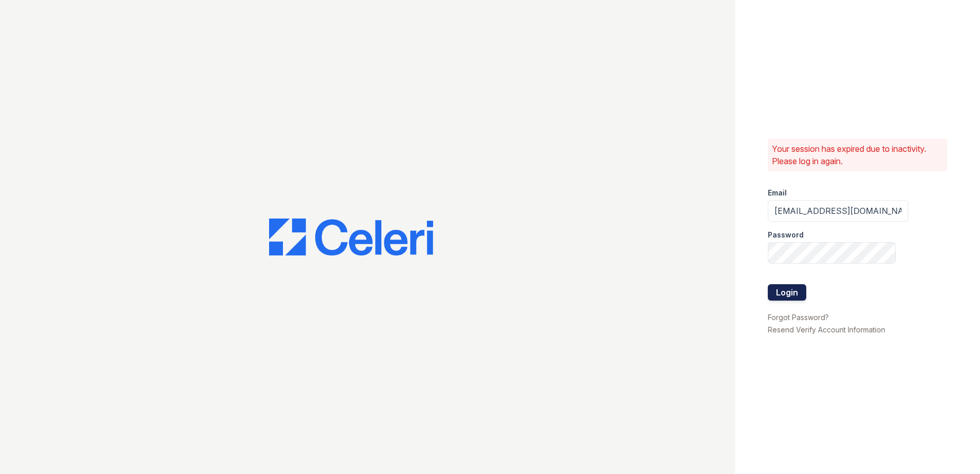  Describe the element at coordinates (787, 292) in the screenshot. I see `button: Login` at that location.